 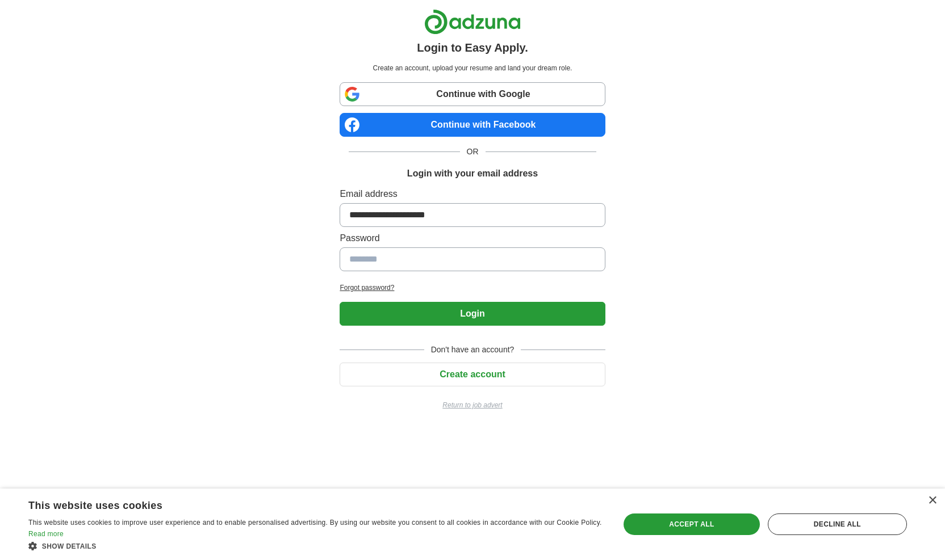 I want to click on span: This website uses cookies to improve user experience and to enable personalised advertising. By u..., so click(x=315, y=523).